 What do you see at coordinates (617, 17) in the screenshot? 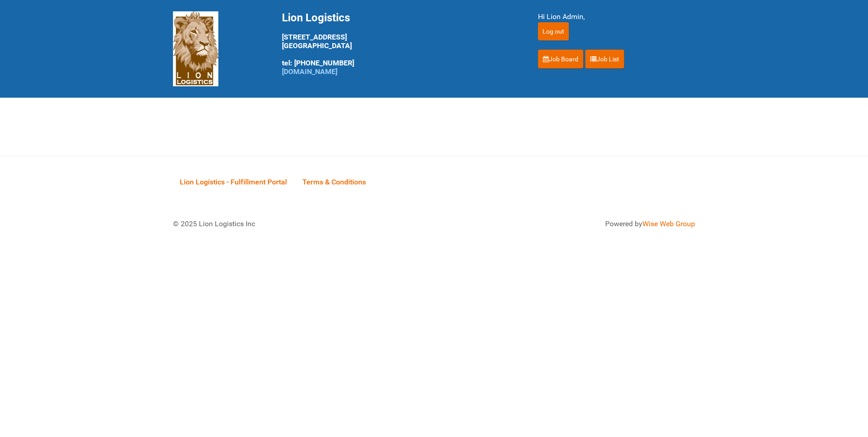
I see `div: Hi Lion Admin,` at bounding box center [617, 17].